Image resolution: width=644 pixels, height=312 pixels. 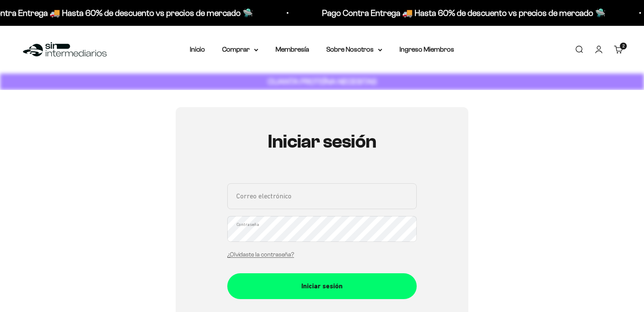 What do you see at coordinates (322, 81) in the screenshot?
I see `strong: CUANTA PROTEÍNA NECESITAS` at bounding box center [322, 81].